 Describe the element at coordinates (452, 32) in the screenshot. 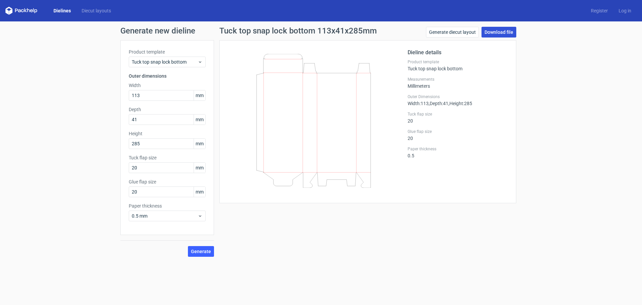

I see `a: Generate diecut layout` at that location.